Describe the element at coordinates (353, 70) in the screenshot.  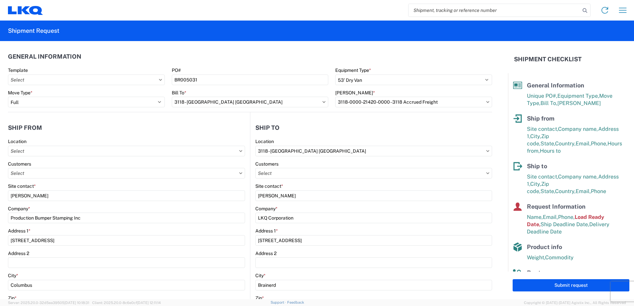
I see `label: Equipment Type` at that location.